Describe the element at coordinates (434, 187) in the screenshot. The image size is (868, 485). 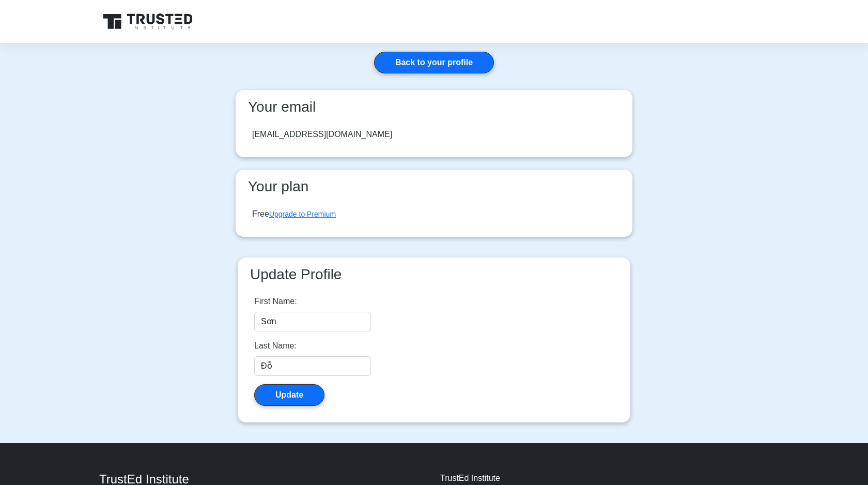
I see `h3: Your plan` at that location.